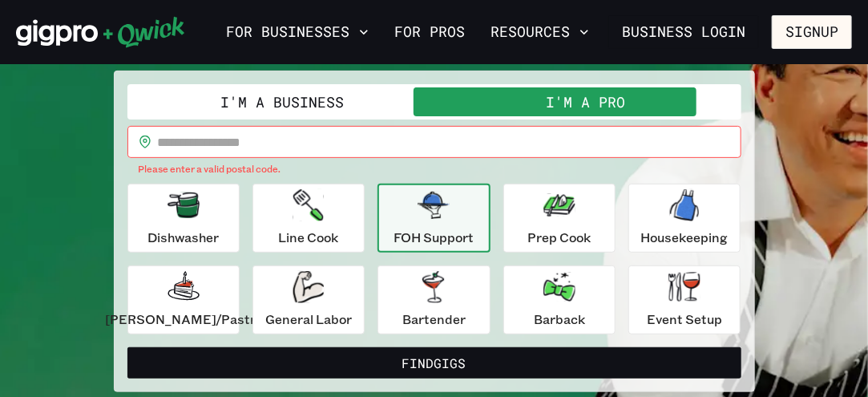 Image resolution: width=868 pixels, height=397 pixels. What do you see at coordinates (685, 319) in the screenshot?
I see `p: Event Setup` at bounding box center [685, 319].